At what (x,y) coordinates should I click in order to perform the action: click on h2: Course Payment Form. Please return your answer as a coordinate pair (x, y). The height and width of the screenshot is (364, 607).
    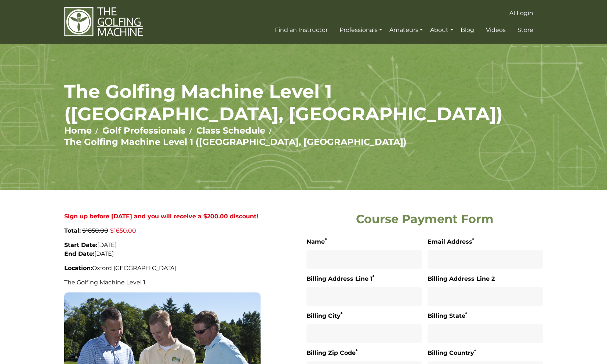
    Looking at the image, I should click on (424, 219).